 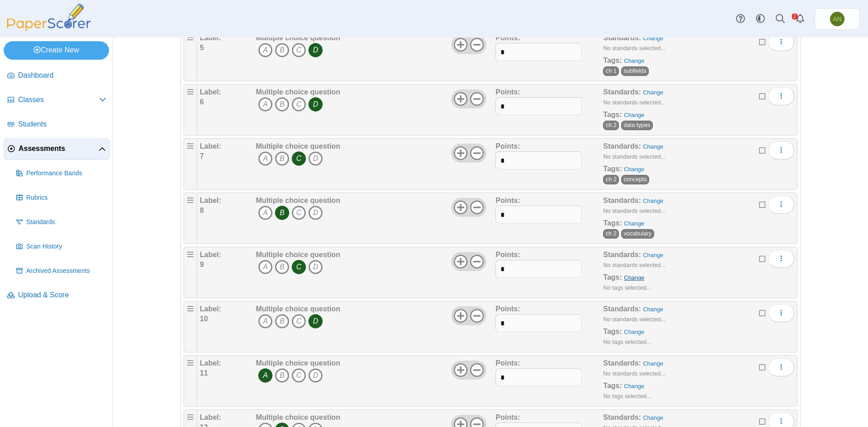 I want to click on span: Standards, so click(x=66, y=222).